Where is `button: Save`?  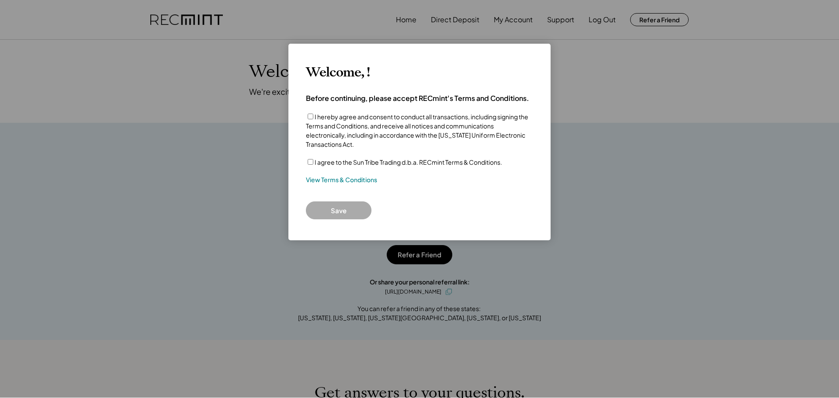 button: Save is located at coordinates (339, 210).